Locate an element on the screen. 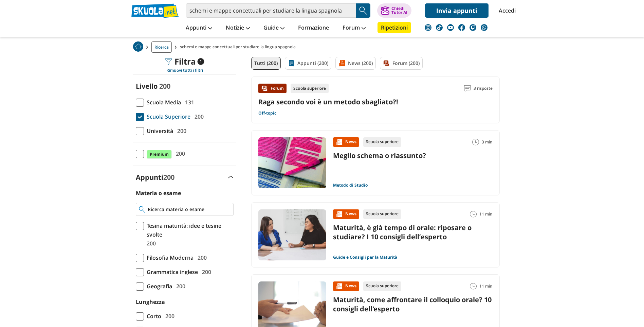 This screenshot has width=644, height=327. a: News (200) is located at coordinates (356, 63).